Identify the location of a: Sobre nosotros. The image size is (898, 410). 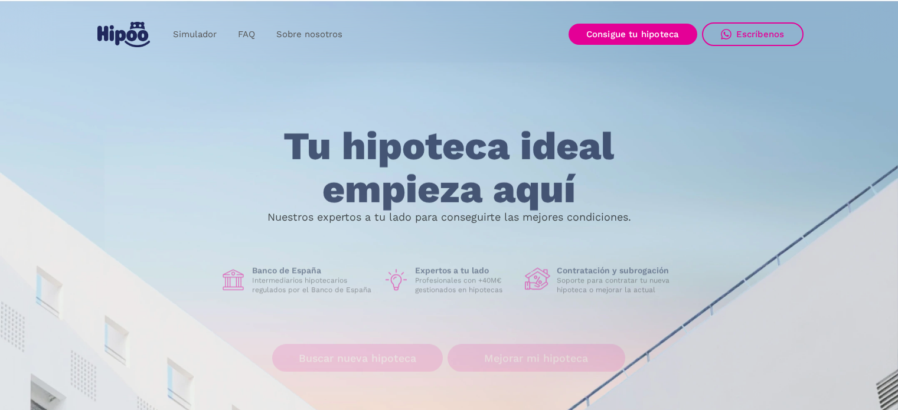
(309, 34).